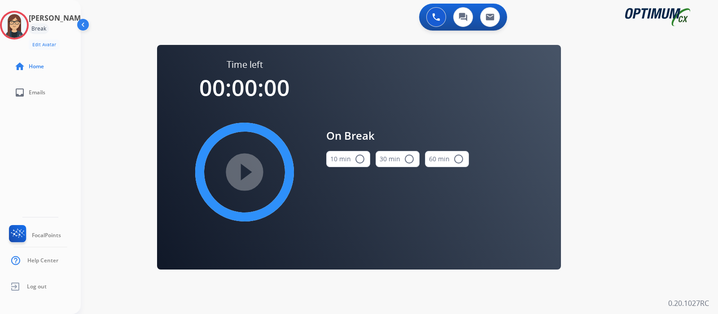 Image resolution: width=718 pixels, height=314 pixels. Describe the element at coordinates (20, 92) in the screenshot. I see `mat-icon: inbox` at that location.